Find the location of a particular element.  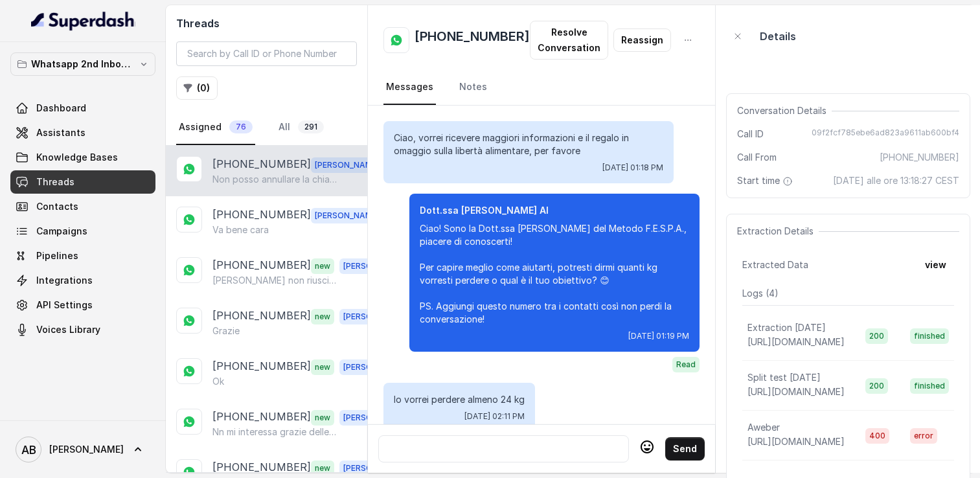

span: Campaigns is located at coordinates (61, 231).